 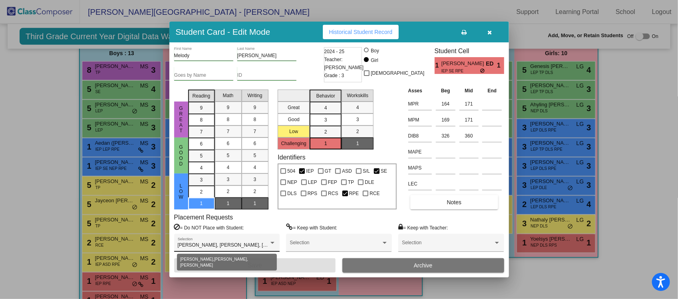 What do you see at coordinates (204, 76) in the screenshot?
I see `input: goes by name` at bounding box center [204, 76].